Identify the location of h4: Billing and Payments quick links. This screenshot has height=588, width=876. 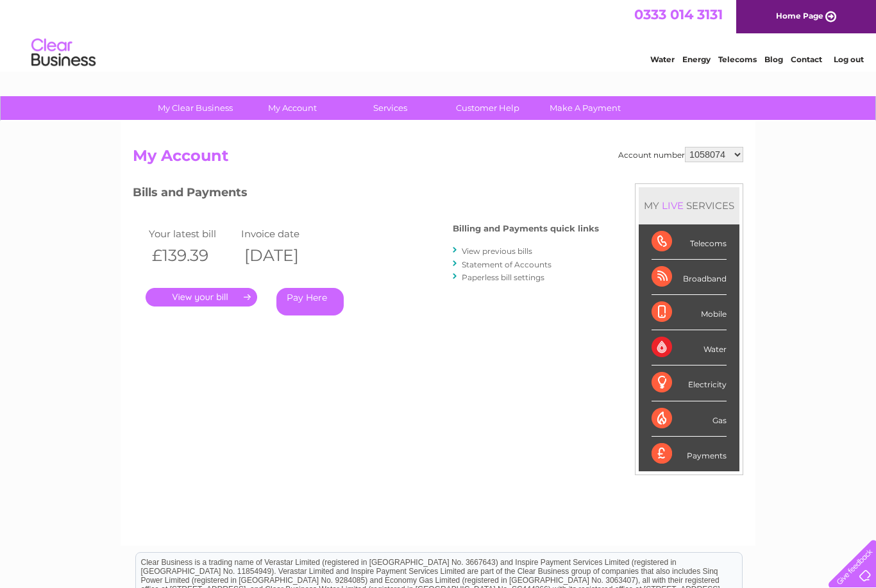
(526, 228).